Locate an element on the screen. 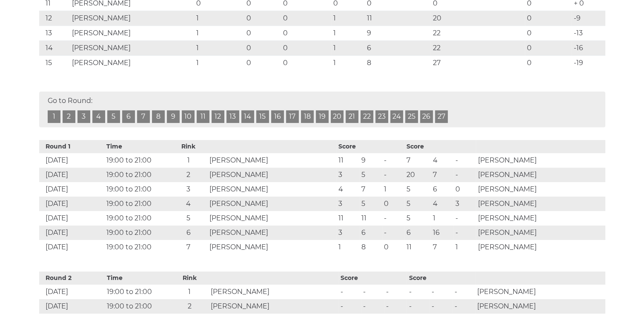 The width and height of the screenshot is (644, 314). td: 9 is located at coordinates (398, 33).